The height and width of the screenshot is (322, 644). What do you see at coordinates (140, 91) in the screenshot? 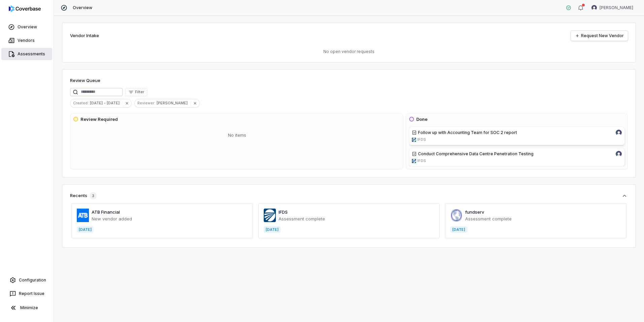
I see `span: Filter` at bounding box center [140, 91].